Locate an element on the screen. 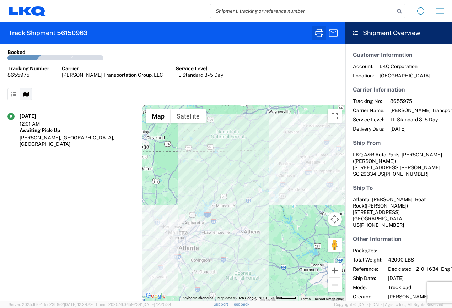 The image size is (452, 308). h5: Ship From is located at coordinates (399, 143).